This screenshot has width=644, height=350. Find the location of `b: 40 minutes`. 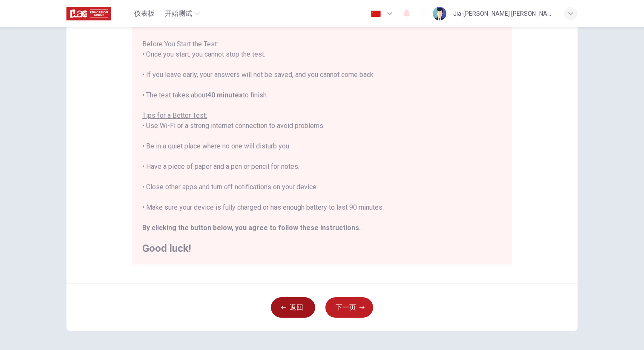

b: 40 minutes is located at coordinates (225, 95).